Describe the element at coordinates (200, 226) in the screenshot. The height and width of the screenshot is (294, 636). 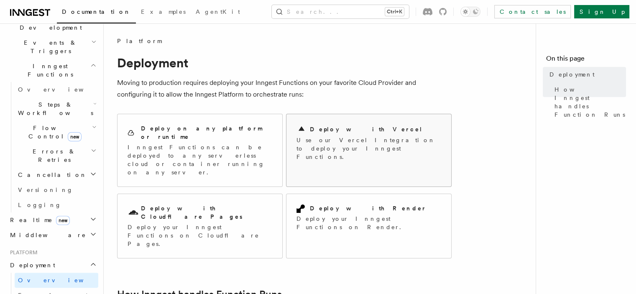
I see `a: Deploy with Cloudflare PagesDeploy your Inngest Functions on Cloudflare Pages.` at that location.